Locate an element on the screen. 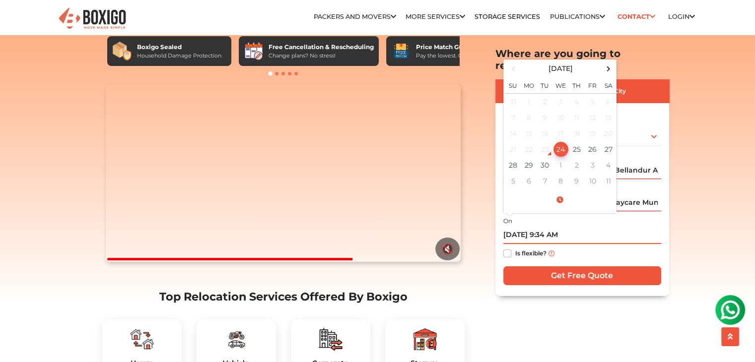 The image size is (755, 362). th: Su is located at coordinates (513, 85).